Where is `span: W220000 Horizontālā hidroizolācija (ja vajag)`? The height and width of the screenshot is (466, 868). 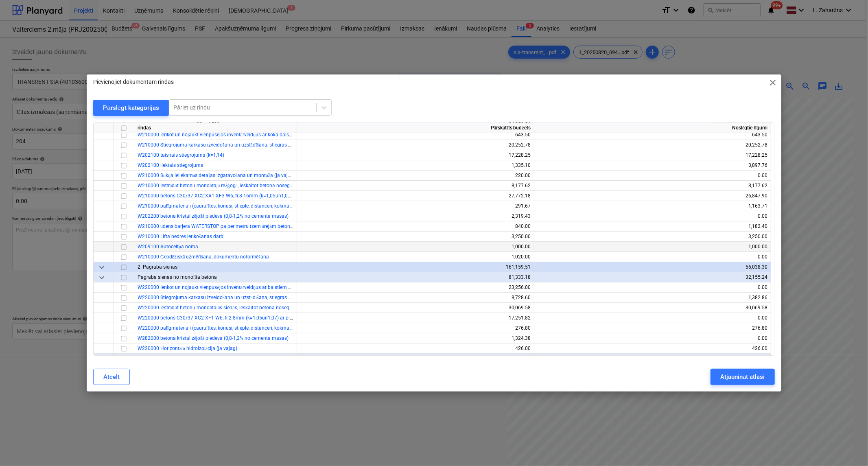 span: W220000 Horizontālā hidroizolācija (ja vajag) is located at coordinates (187, 348).